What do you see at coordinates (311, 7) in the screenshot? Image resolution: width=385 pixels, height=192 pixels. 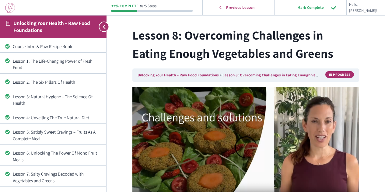 I see `input: Mark Complete` at bounding box center [311, 7].